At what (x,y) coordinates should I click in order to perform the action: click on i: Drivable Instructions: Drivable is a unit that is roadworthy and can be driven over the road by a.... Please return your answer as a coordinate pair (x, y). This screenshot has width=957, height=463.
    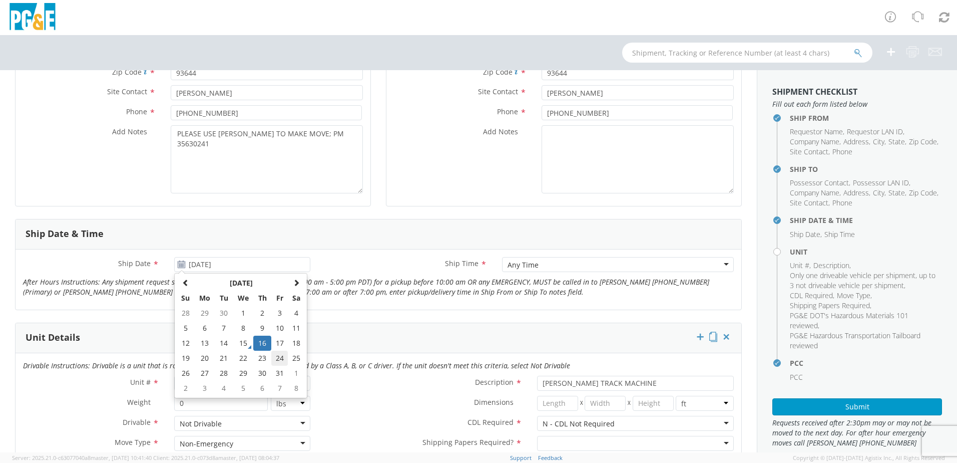
    Looking at the image, I should click on (296, 365).